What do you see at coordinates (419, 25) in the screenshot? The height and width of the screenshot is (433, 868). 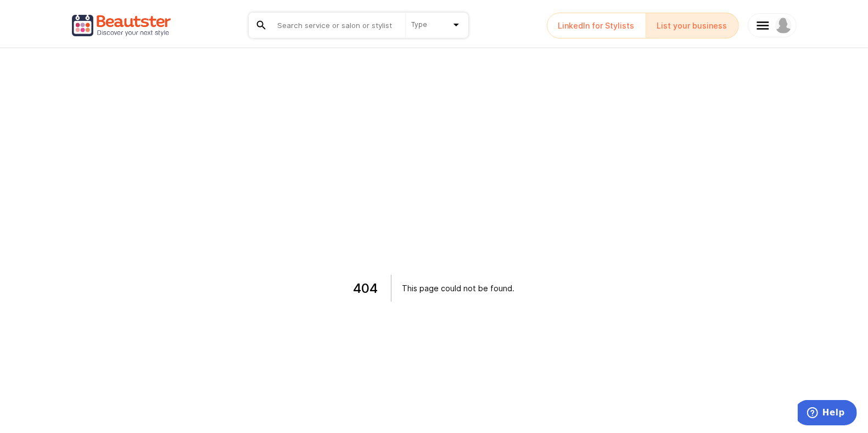 I see `span: Type` at bounding box center [419, 25].